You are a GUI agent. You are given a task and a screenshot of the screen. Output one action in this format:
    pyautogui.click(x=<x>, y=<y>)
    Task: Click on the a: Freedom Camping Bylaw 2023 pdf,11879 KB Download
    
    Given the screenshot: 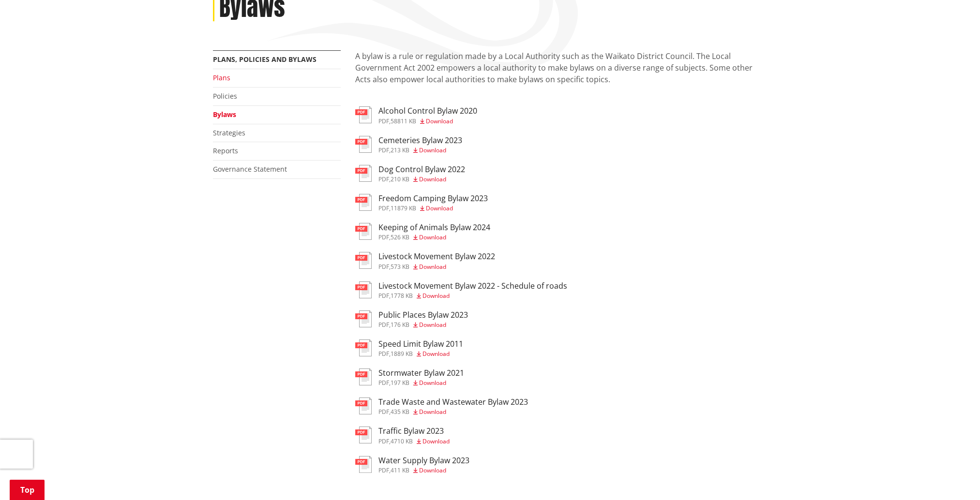 What is the action you would take?
    pyautogui.click(x=421, y=202)
    